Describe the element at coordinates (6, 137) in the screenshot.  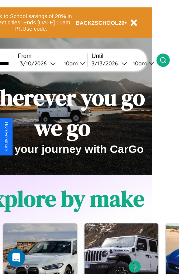
I see `div: Give Feedback` at that location.